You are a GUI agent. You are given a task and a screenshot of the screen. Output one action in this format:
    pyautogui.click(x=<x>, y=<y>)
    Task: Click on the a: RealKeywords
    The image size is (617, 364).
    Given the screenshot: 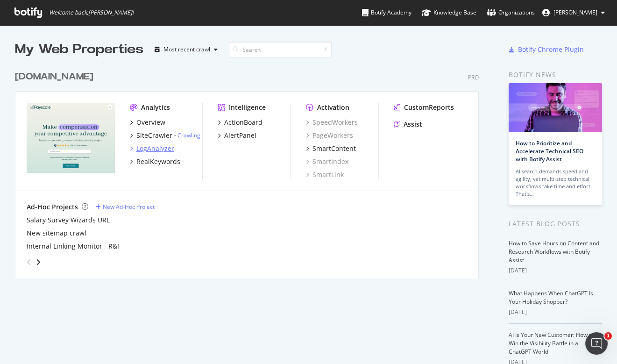 What is the action you would take?
    pyautogui.click(x=155, y=161)
    